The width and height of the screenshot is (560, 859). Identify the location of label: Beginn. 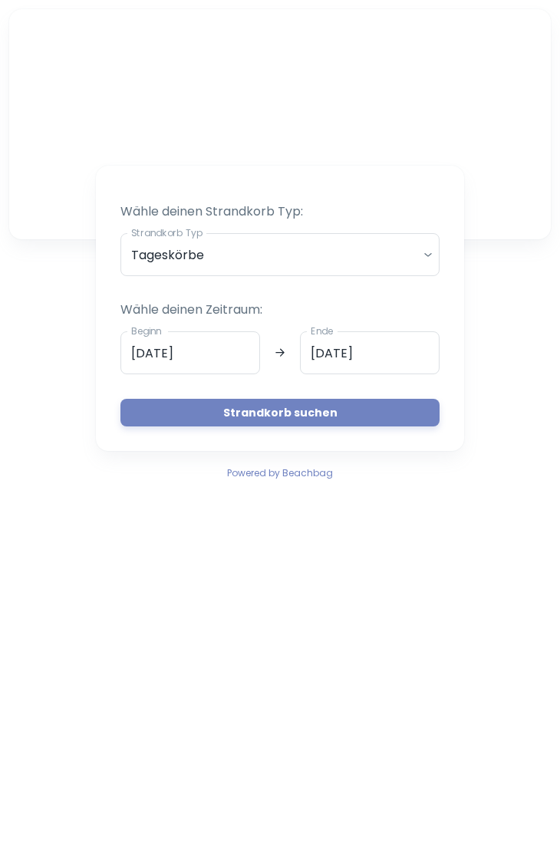
(146, 330).